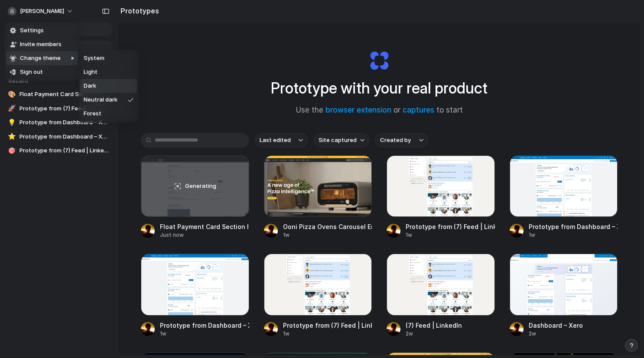 The width and height of the screenshot is (644, 358). I want to click on span: Dark, so click(90, 86).